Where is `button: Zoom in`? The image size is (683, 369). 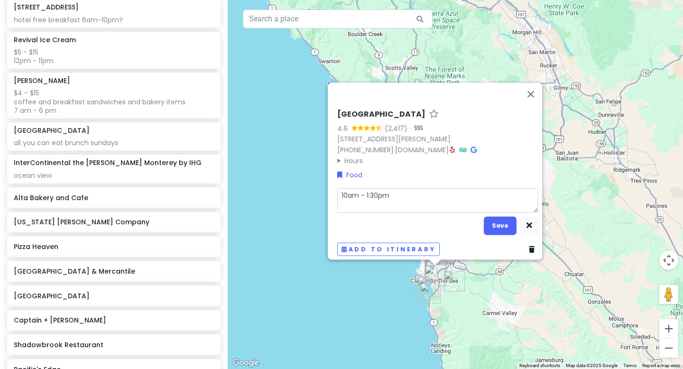 button: Zoom in is located at coordinates (669, 329).